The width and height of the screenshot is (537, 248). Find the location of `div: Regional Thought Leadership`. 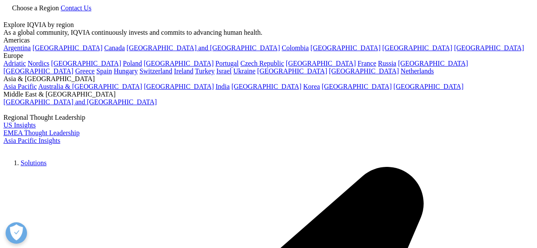

div: Regional Thought Leadership is located at coordinates (268, 118).